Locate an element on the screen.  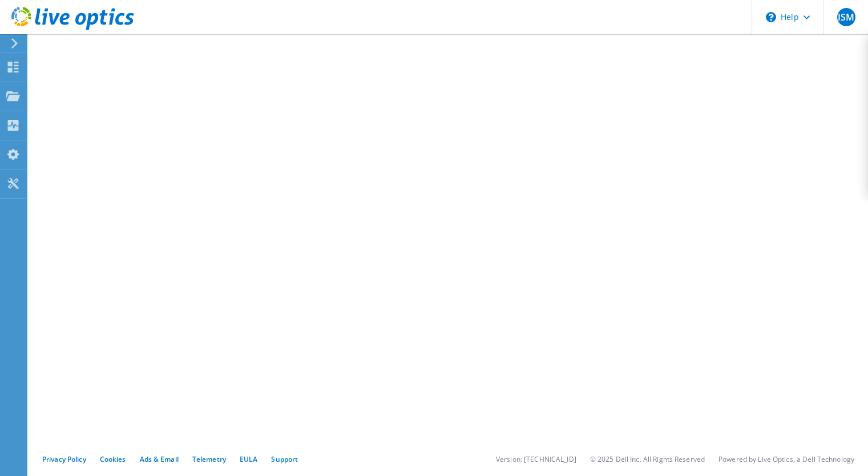
a: Ads & Email is located at coordinates (159, 459).